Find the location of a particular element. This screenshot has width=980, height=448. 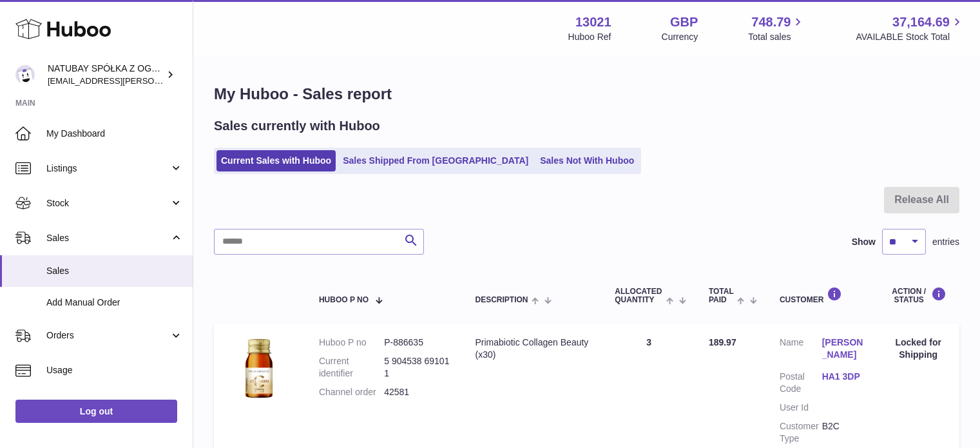

span: AVAILABLE Stock Total is located at coordinates (910, 37).